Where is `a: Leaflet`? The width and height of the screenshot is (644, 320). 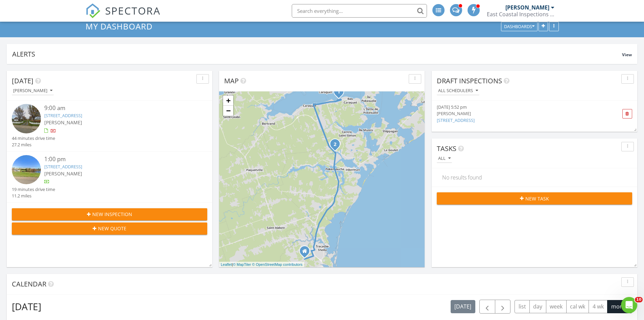 a: Leaflet is located at coordinates (226, 265).